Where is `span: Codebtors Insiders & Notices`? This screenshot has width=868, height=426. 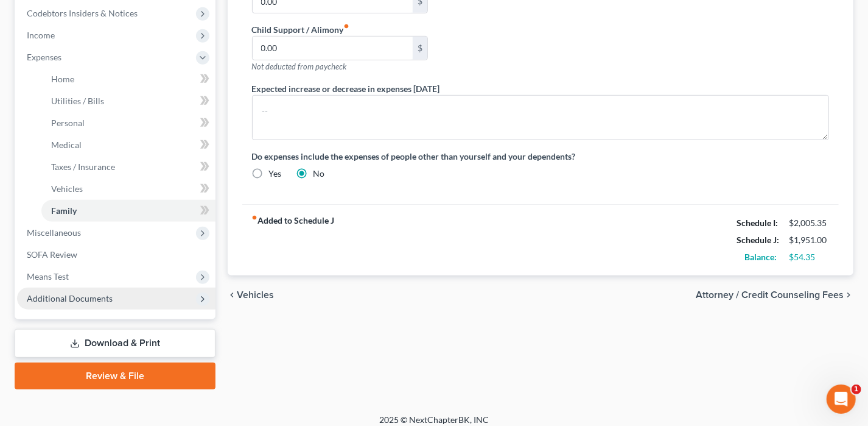
span: Codebtors Insiders & Notices is located at coordinates (82, 13).